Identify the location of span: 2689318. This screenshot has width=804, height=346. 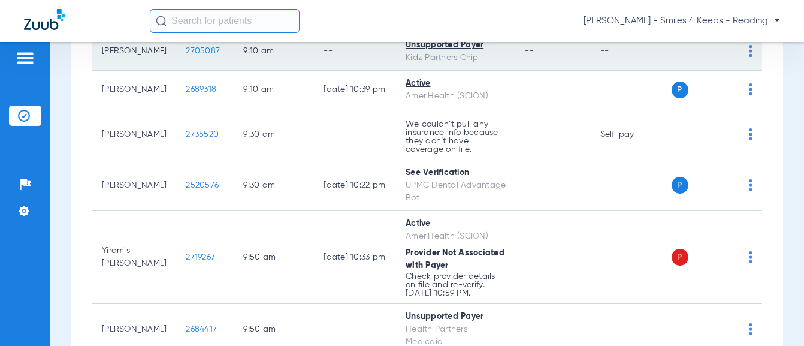
(201, 89).